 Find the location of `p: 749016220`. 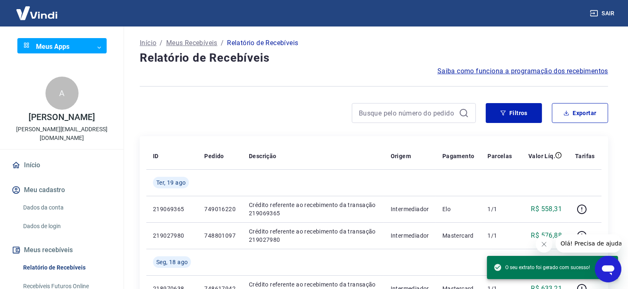

p: 749016220 is located at coordinates (220, 209).